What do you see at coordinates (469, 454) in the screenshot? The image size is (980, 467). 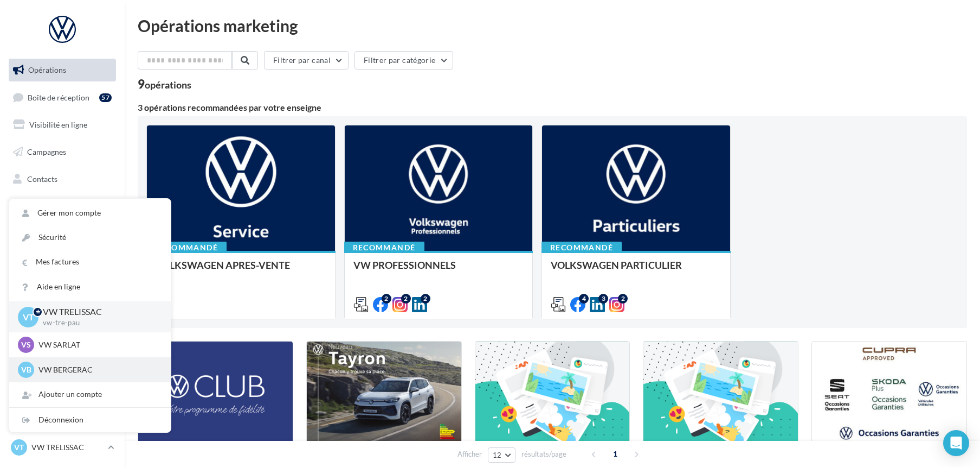 I see `span: Afficher` at bounding box center [469, 454].